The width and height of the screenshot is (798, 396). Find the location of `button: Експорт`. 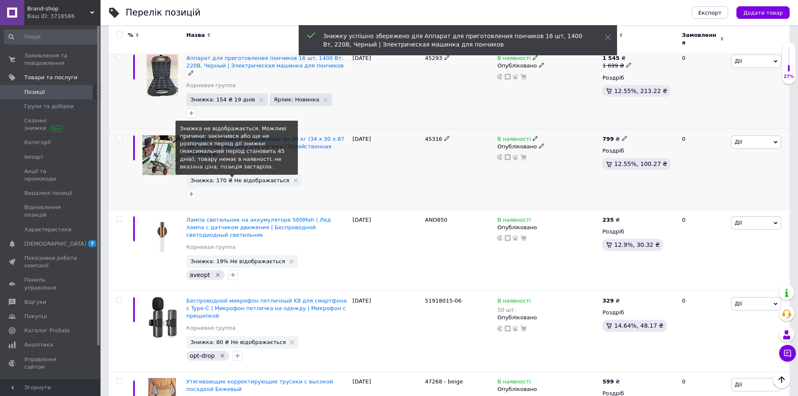

button: Експорт is located at coordinates (710, 13).